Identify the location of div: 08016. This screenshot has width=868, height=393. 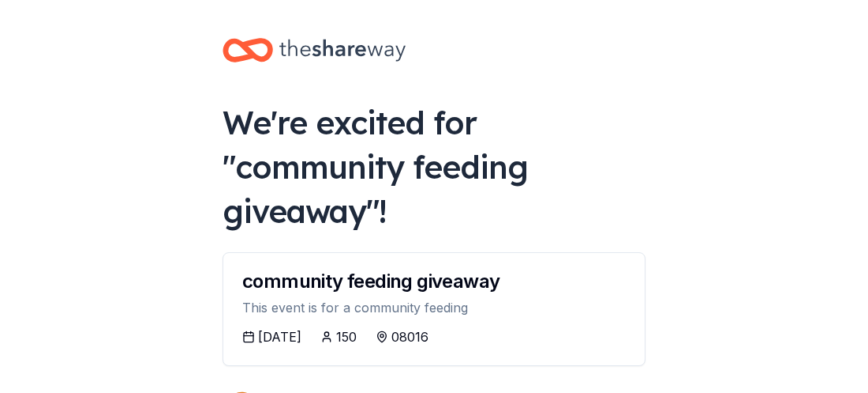
(410, 336).